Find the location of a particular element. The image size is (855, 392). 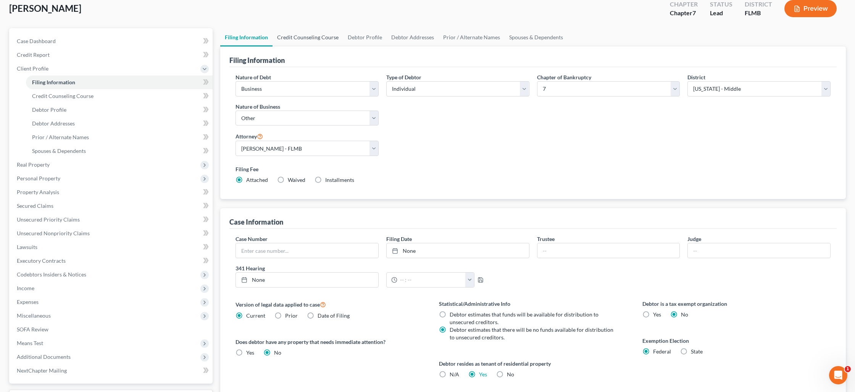

span: Case Dashboard is located at coordinates (36, 41).